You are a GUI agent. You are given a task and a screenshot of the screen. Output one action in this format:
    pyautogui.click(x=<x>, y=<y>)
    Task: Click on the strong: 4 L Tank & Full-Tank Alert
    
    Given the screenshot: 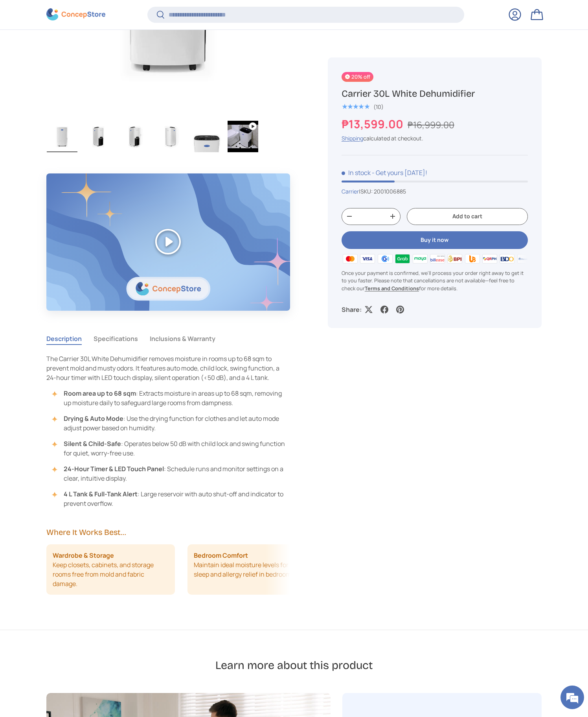 What is the action you would take?
    pyautogui.click(x=101, y=494)
    